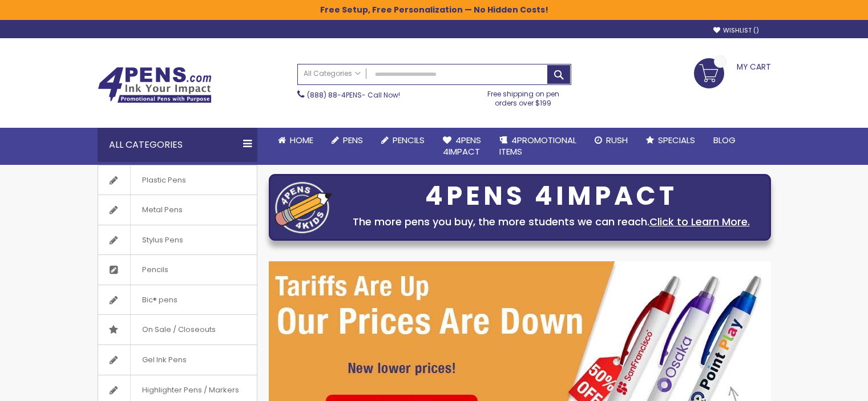 The width and height of the screenshot is (868, 401). What do you see at coordinates (523, 96) in the screenshot?
I see `div: Free shipping on pen orders over $199` at bounding box center [523, 96].